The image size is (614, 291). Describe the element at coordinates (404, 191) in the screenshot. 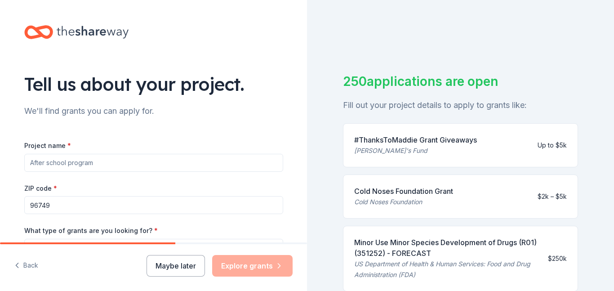

I see `div: Cold Noses Foundation Grant` at that location.